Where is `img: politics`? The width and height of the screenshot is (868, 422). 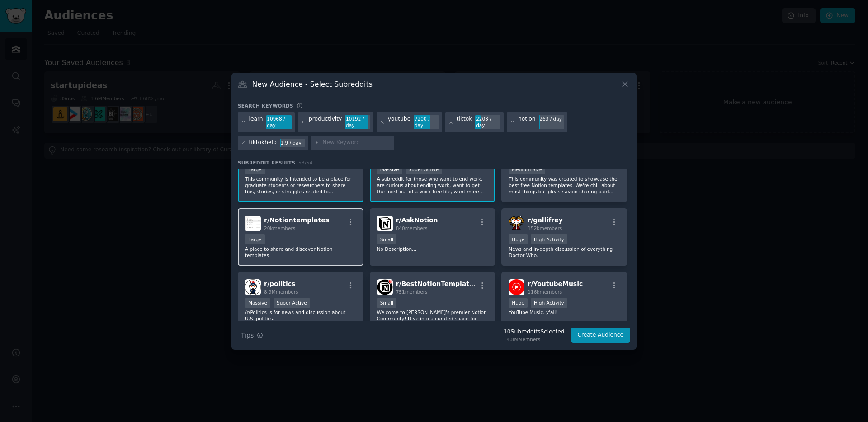 img: politics is located at coordinates (252, 287).